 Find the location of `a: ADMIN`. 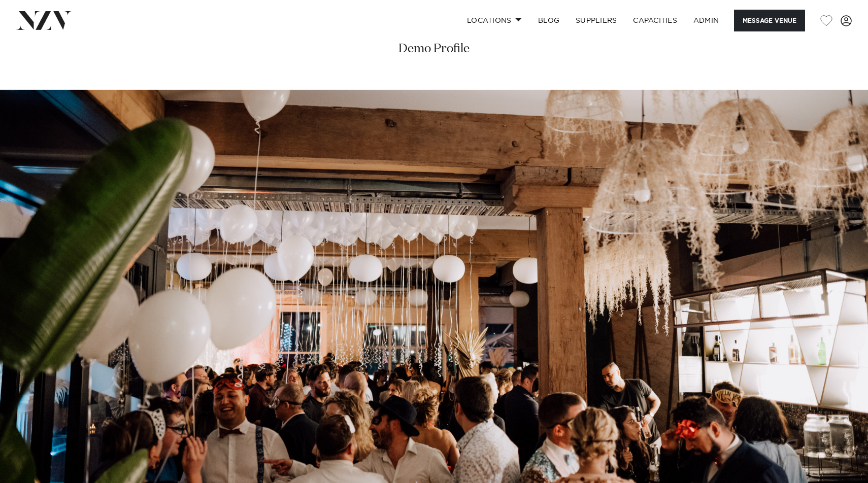

a: ADMIN is located at coordinates (706, 20).